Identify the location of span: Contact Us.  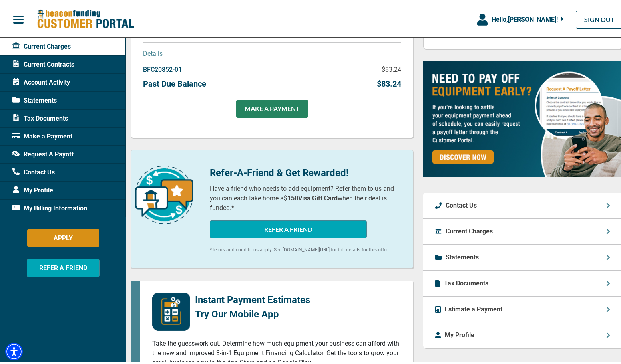
(34, 171).